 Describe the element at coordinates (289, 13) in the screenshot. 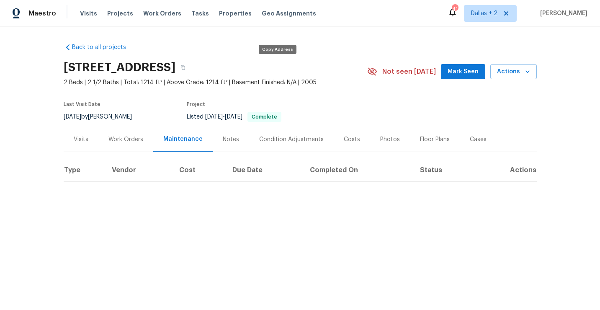

I see `span: Geo Assignments` at that location.